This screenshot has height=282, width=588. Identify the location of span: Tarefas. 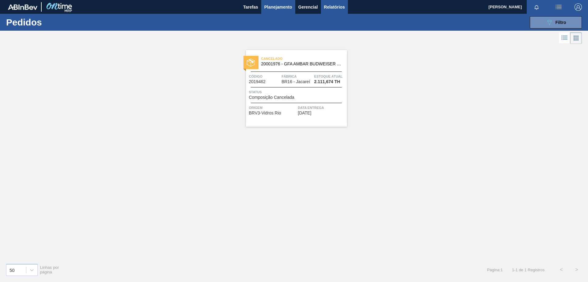
(251, 7).